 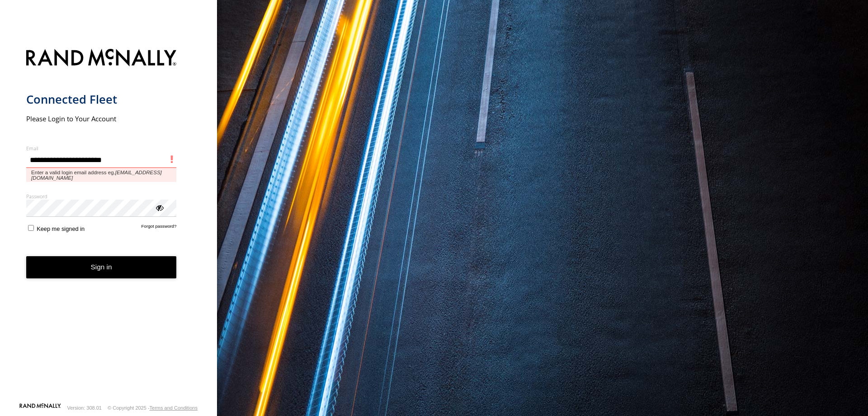 I want to click on span: Keep me signed in, so click(x=60, y=229).